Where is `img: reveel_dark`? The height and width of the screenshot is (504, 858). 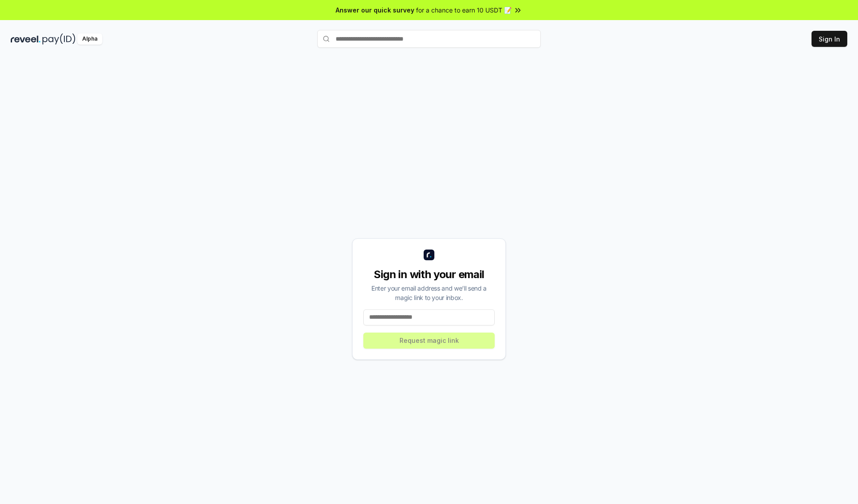 img: reveel_dark is located at coordinates (26, 38).